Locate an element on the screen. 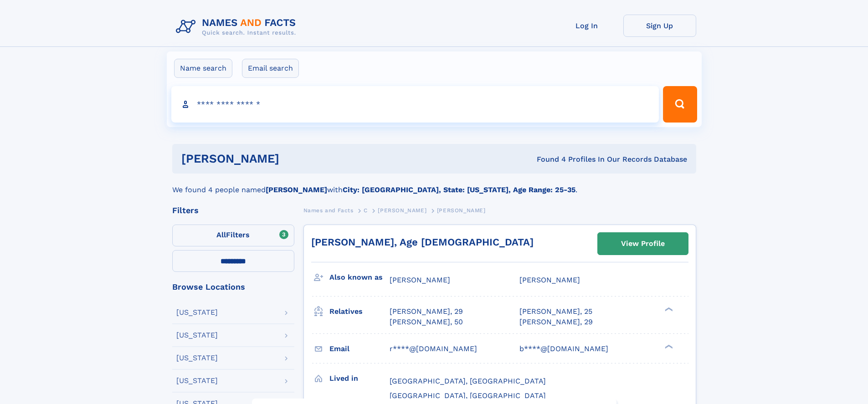 The width and height of the screenshot is (868, 404). a: Log In is located at coordinates (587, 25).